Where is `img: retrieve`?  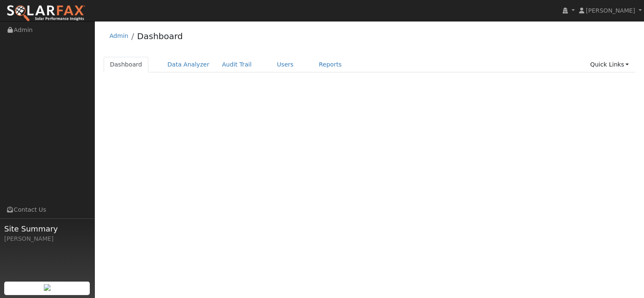
img: retrieve is located at coordinates (47, 288).